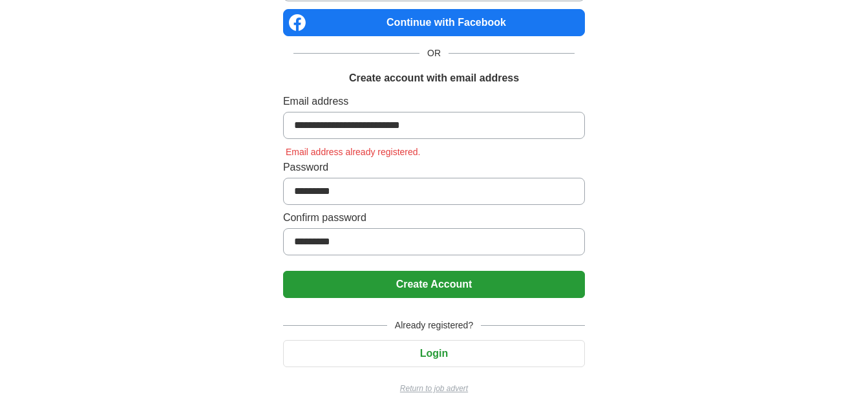 This screenshot has height=415, width=868. I want to click on a: Continue with Facebook, so click(434, 22).